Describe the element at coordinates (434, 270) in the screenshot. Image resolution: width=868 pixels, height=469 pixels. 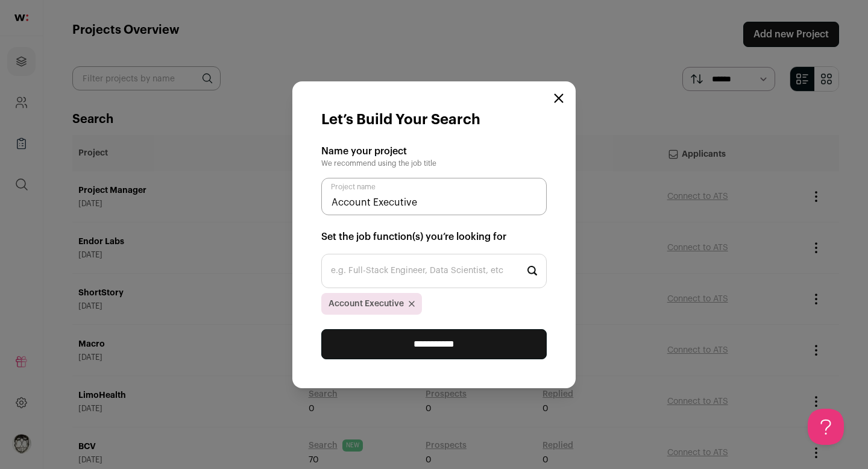
I see `input: Start typing...` at that location.